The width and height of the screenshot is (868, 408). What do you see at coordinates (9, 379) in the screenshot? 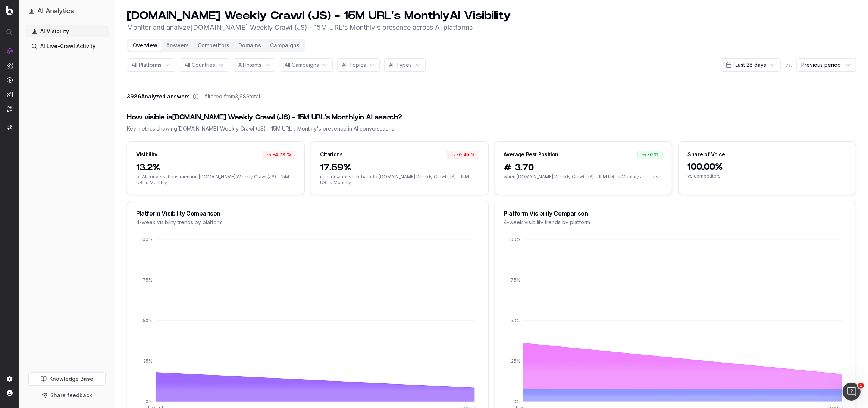
I see `img: Setting` at bounding box center [9, 379].